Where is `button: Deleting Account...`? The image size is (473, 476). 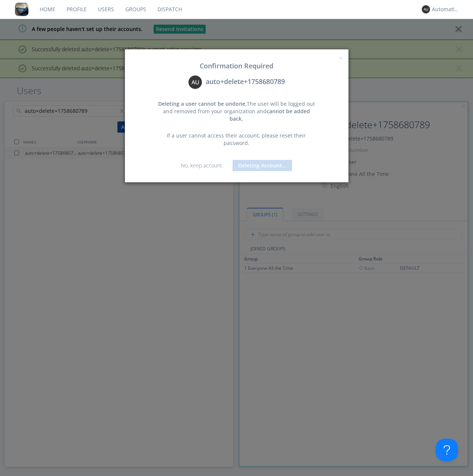
button: Deleting Account... is located at coordinates (262, 165).